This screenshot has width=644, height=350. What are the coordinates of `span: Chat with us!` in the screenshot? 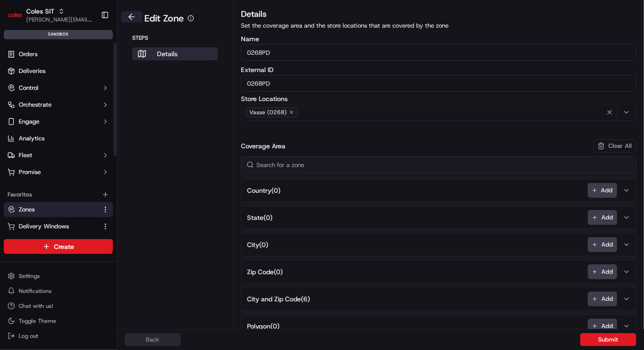 It's located at (36, 306).